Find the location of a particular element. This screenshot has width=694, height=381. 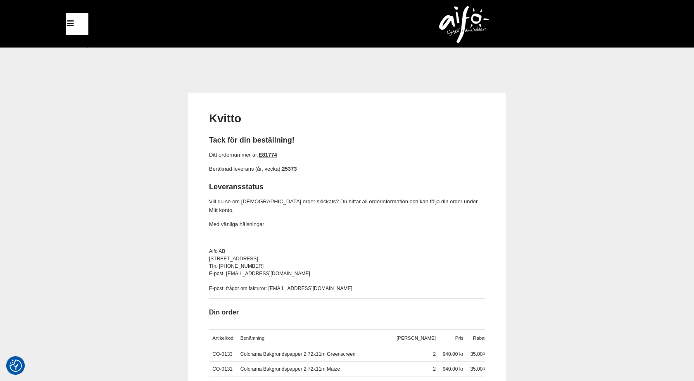

span: Pris is located at coordinates (459, 338).